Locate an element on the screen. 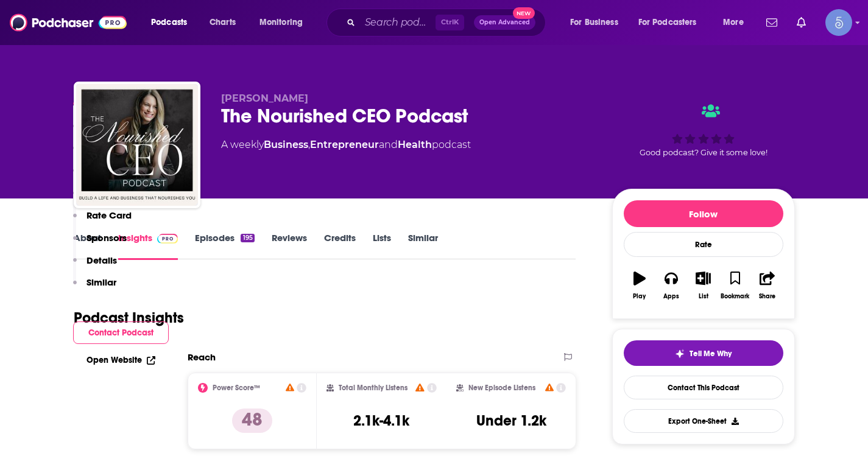 This screenshot has height=456, width=868. h2: New Episode Listens is located at coordinates (502, 388).